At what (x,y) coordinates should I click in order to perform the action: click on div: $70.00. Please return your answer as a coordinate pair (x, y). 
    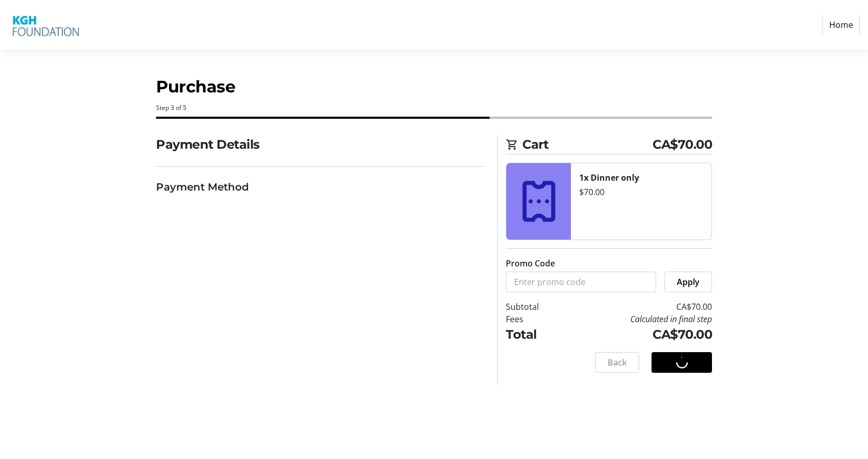
    Looking at the image, I should click on (641, 192).